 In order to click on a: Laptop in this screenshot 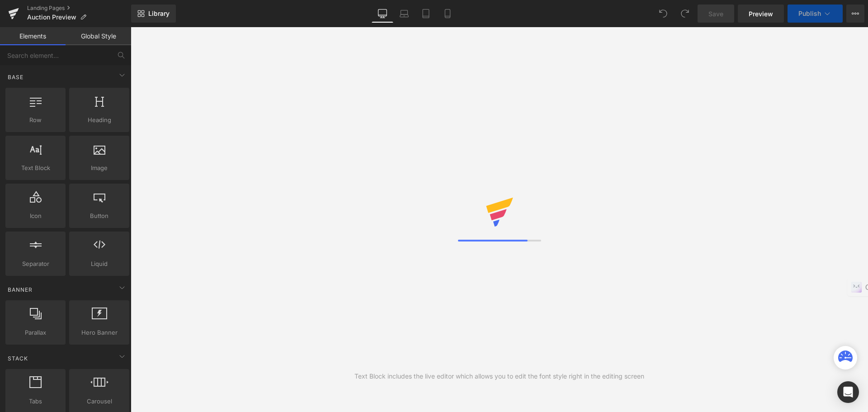, I will do `click(405, 13)`.